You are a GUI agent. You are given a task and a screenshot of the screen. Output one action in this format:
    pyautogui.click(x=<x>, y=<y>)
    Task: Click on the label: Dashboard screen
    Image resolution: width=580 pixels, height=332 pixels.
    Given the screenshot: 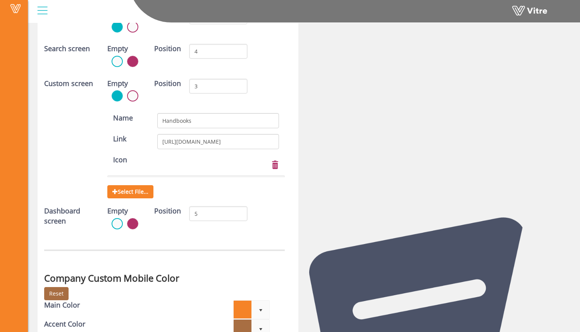 What is the action you would take?
    pyautogui.click(x=70, y=216)
    